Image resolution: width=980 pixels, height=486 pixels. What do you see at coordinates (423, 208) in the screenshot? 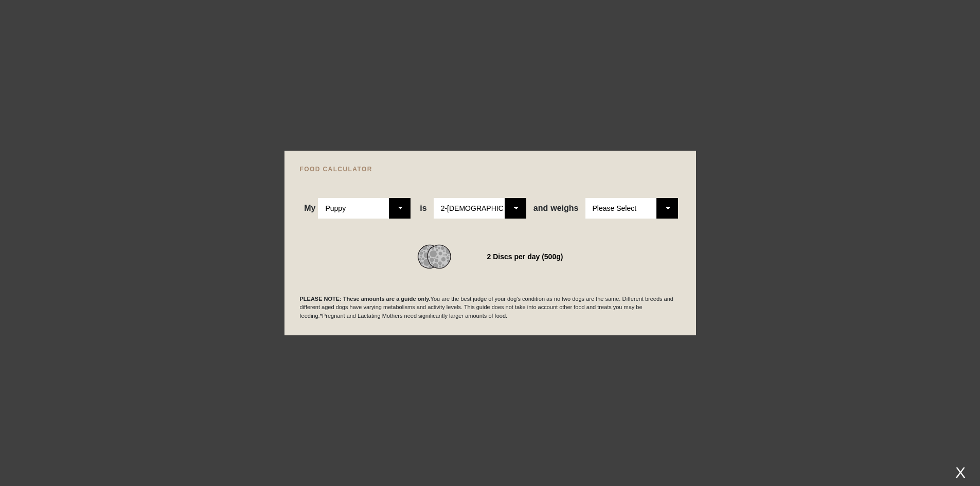
I see `span: is` at bounding box center [423, 208].